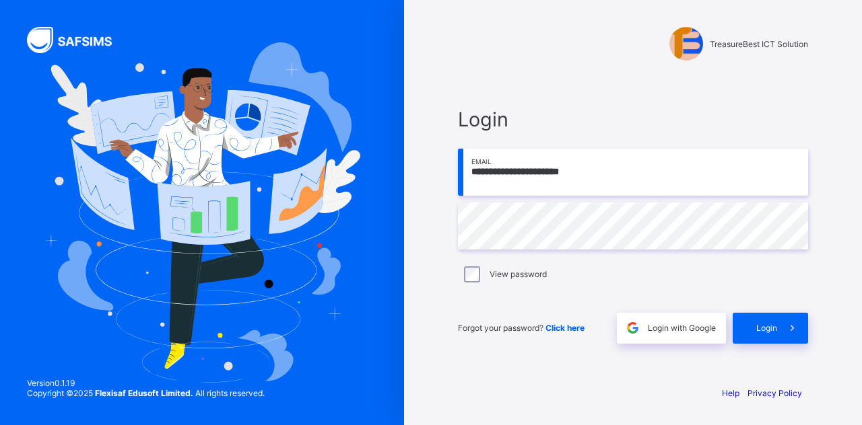 This screenshot has height=425, width=862. I want to click on span: Login with Google, so click(681, 328).